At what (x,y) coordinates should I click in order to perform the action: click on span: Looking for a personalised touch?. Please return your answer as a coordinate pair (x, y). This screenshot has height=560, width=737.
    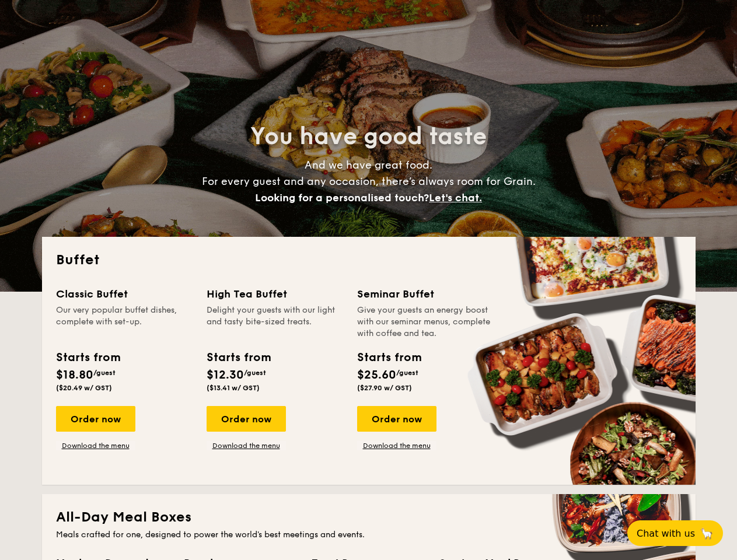
    Looking at the image, I should click on (342, 198).